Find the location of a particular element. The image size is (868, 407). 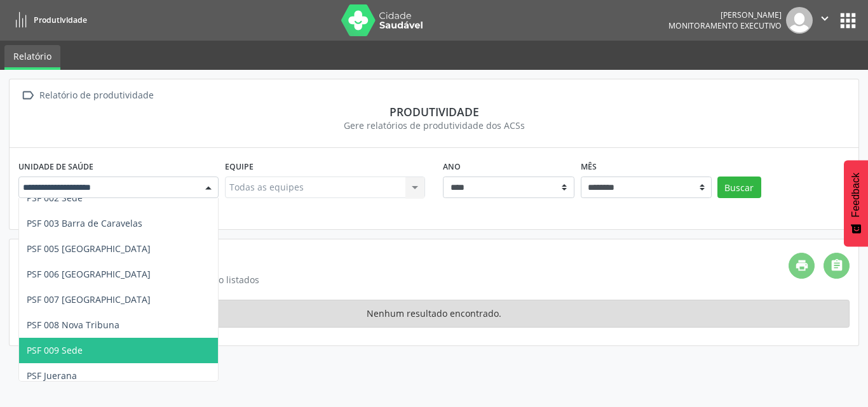

h4: Relatório de produtividade is located at coordinates (404, 260).